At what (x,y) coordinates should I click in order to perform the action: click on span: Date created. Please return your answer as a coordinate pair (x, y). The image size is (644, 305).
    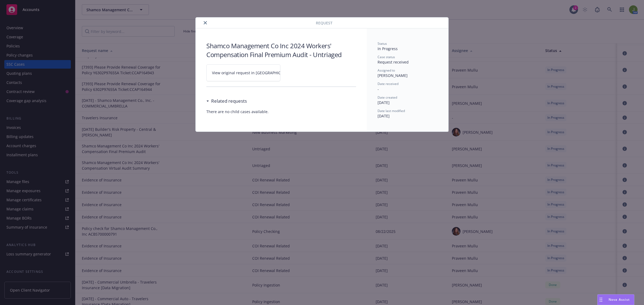
    Looking at the image, I should click on (387, 97).